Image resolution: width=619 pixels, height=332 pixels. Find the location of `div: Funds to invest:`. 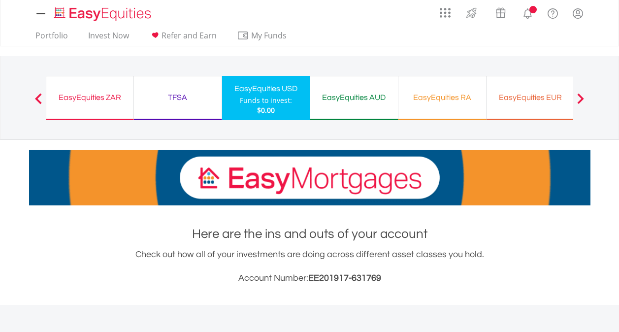

div: Funds to invest: is located at coordinates (266, 100).